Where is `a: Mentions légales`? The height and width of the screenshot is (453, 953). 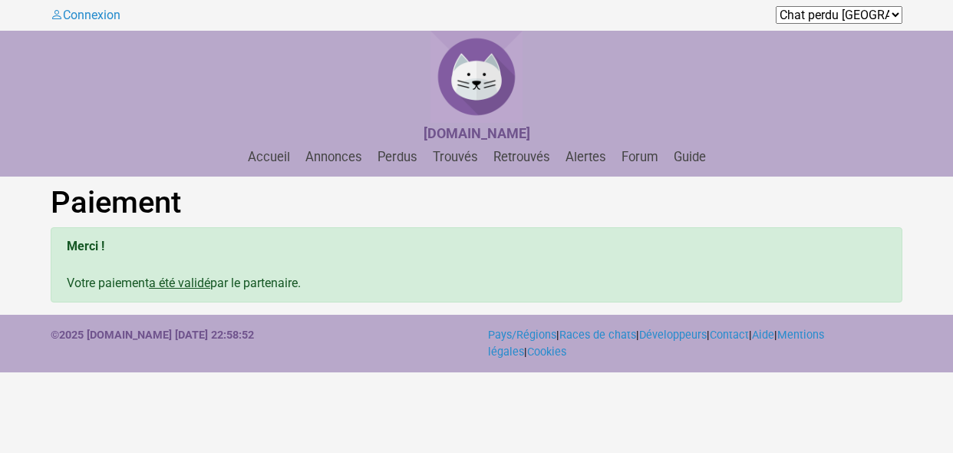 a: Mentions légales is located at coordinates (656, 343).